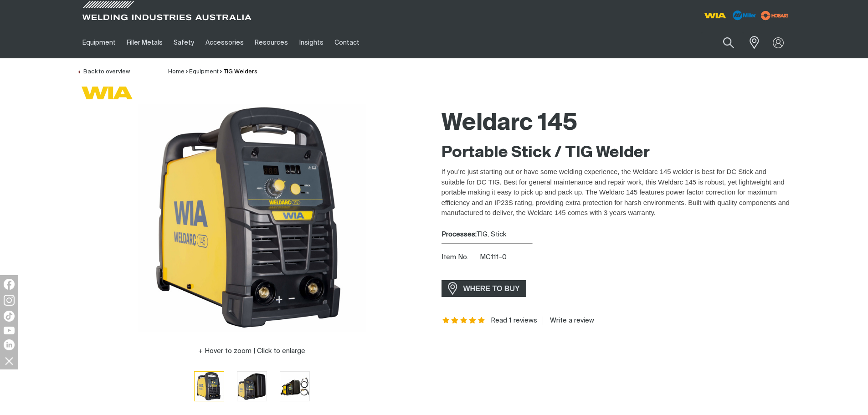 This screenshot has width=868, height=415. I want to click on img: Instagram, so click(9, 300).